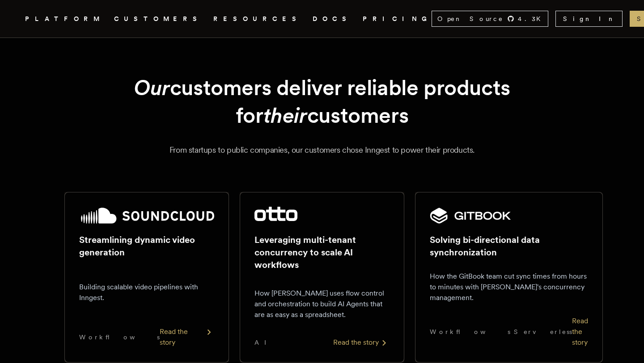  What do you see at coordinates (509, 246) in the screenshot?
I see `h2: Solving bi-directional data synchronization` at bounding box center [509, 246].